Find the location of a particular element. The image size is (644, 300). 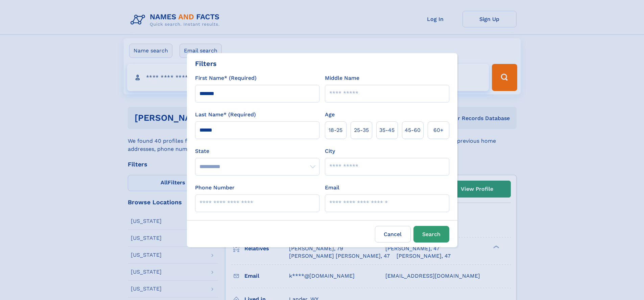

label: First Name* (Required) is located at coordinates (226, 78).